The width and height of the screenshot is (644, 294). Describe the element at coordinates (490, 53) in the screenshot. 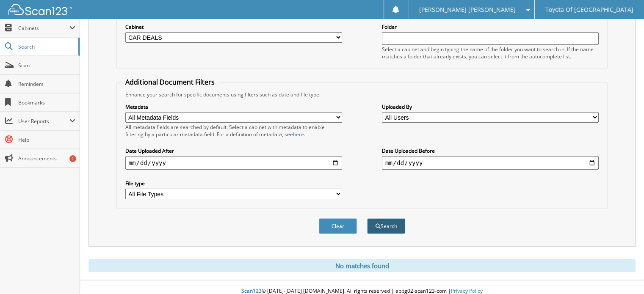

I see `div: Select a cabinet and begin typing the name of the folder you want to search in. If the name match...` at that location.